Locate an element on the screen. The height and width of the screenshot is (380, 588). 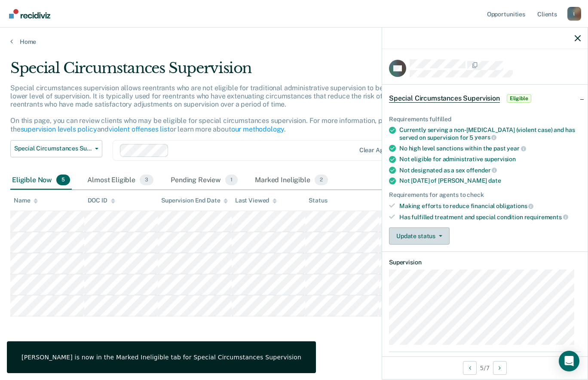
div: l is located at coordinates (574, 14).